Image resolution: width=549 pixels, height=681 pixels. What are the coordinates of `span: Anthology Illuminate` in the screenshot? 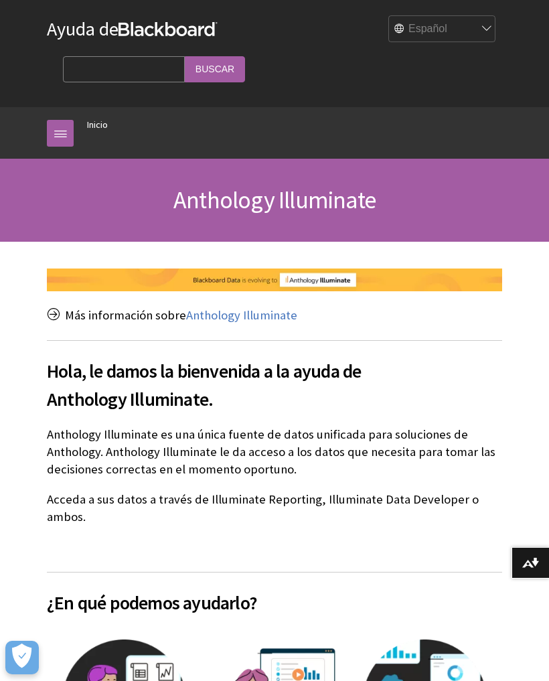 It's located at (275, 200).